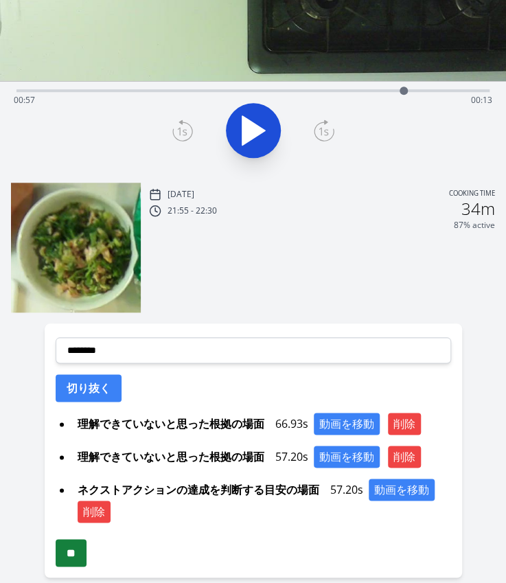 The width and height of the screenshot is (506, 583). I want to click on span: 00:57, so click(24, 100).